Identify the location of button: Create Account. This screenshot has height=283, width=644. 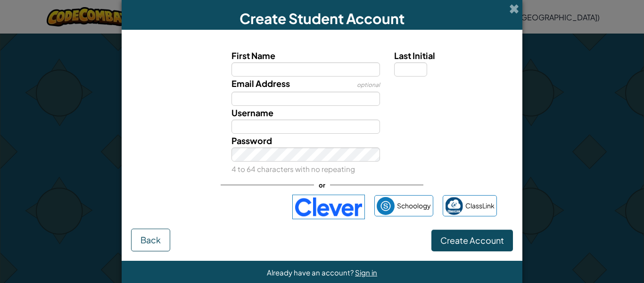
(472, 241).